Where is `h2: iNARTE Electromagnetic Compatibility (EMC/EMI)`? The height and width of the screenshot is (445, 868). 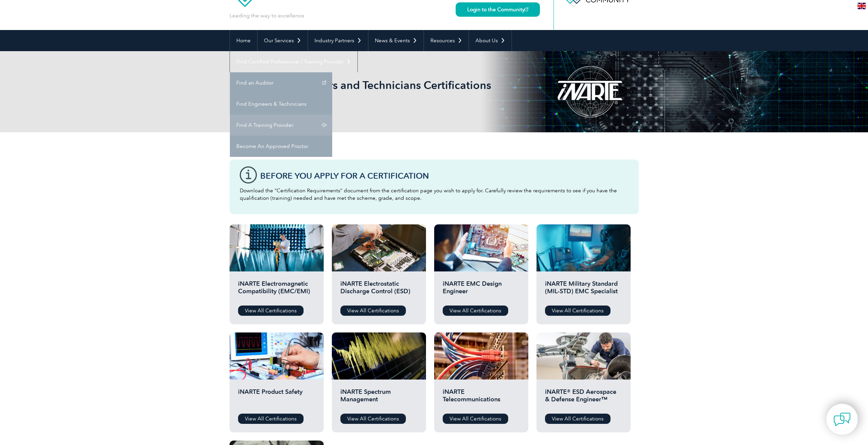 h2: iNARTE Electromagnetic Compatibility (EMC/EMI) is located at coordinates (277, 290).